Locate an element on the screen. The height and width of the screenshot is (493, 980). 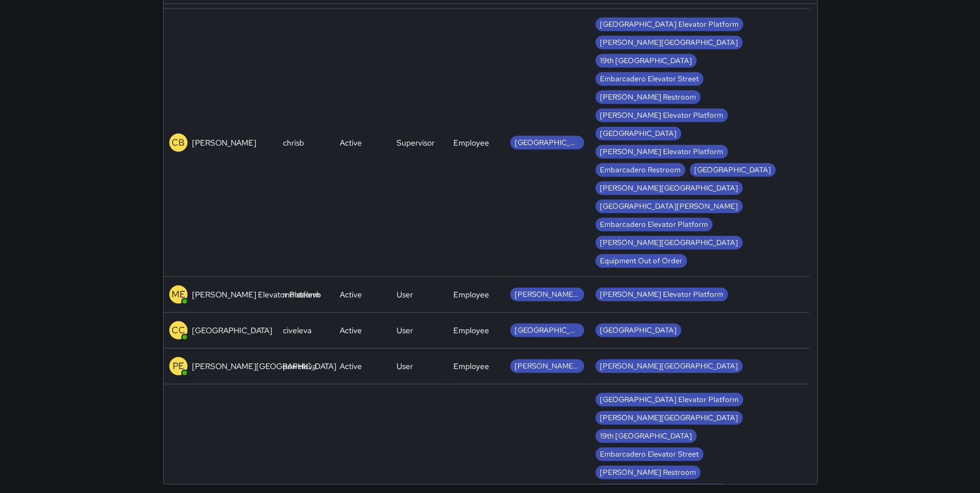
div: Supervisor is located at coordinates (415, 142).